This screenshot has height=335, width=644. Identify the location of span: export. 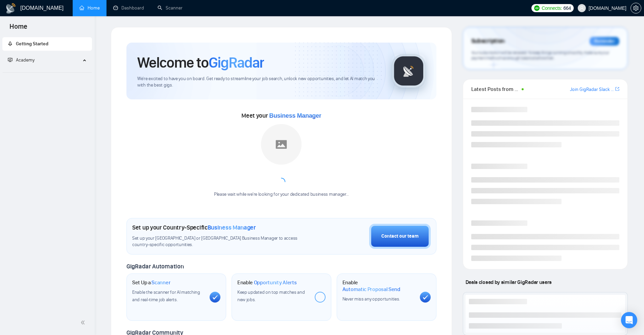
(617, 89).